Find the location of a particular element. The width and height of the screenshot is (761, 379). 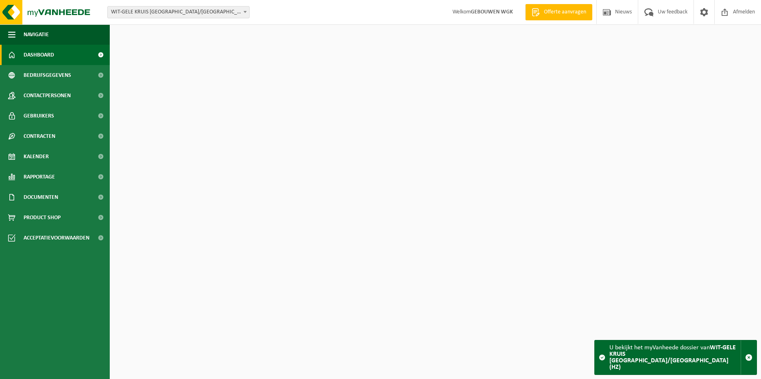

a: Offerte aanvragen is located at coordinates (559, 12).